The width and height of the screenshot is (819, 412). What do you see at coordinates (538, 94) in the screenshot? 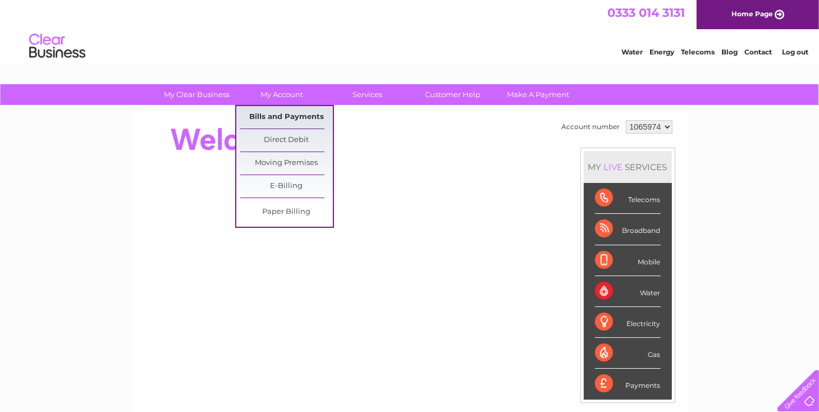
I see `a: Make A Payment` at bounding box center [538, 94].